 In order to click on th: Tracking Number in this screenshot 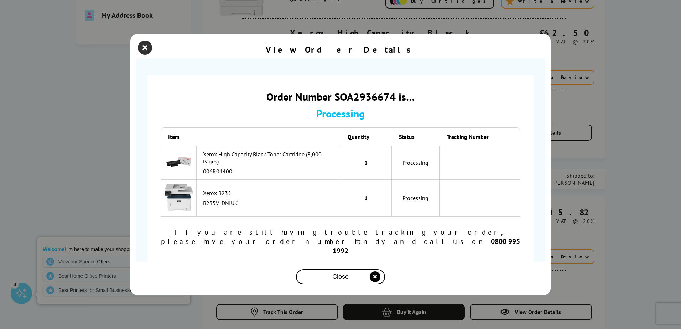, I will do `click(480, 136)`.